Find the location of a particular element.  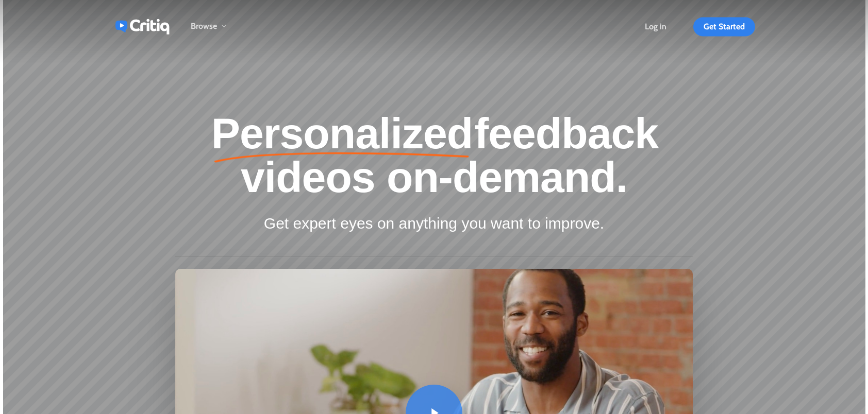

span: Log in is located at coordinates (656, 27).